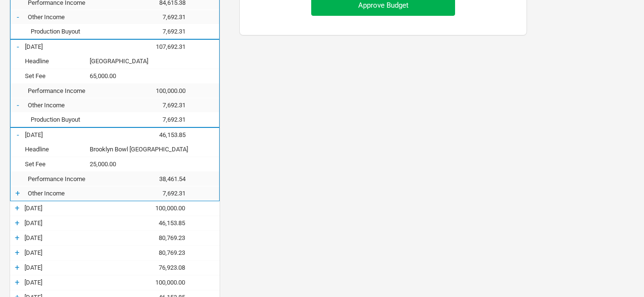 This screenshot has height=297, width=644. I want to click on div: 107,692.31, so click(167, 47).